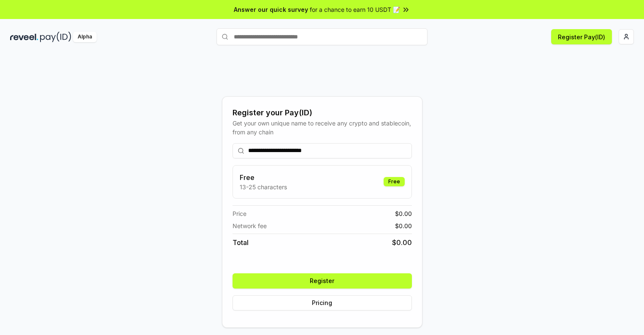  I want to click on span: for a chance to earn 10 USDT 📝, so click(355, 9).